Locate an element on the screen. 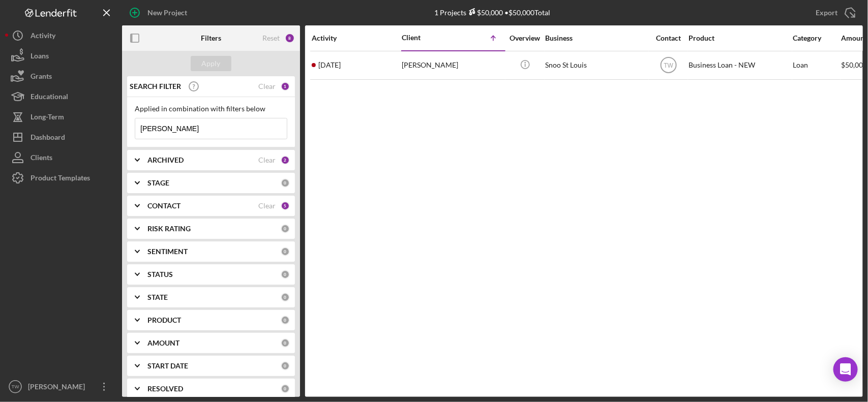 The width and height of the screenshot is (868, 402). div: Business Loan - NEW is located at coordinates (739, 65).